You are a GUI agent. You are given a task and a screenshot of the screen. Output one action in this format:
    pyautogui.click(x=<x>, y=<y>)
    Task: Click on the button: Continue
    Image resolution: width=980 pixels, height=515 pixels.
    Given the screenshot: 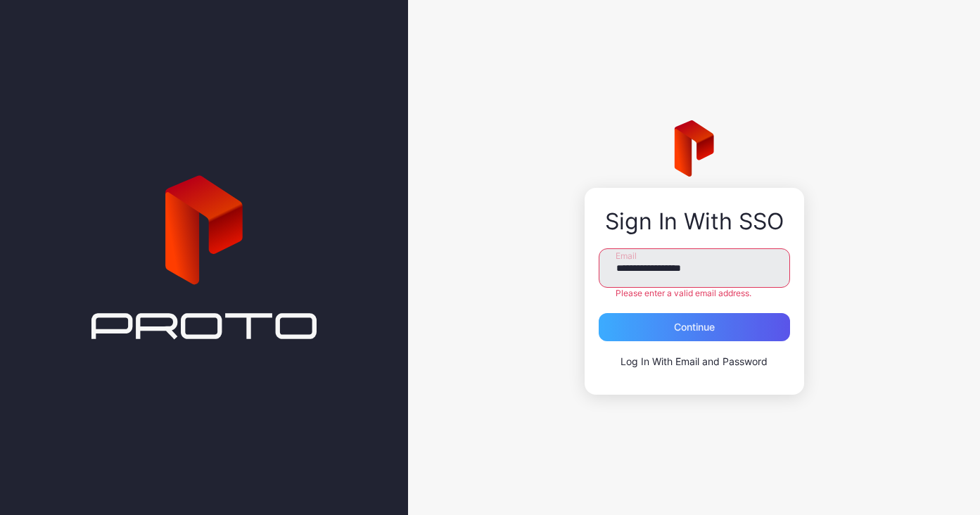 What is the action you would take?
    pyautogui.click(x=694, y=327)
    